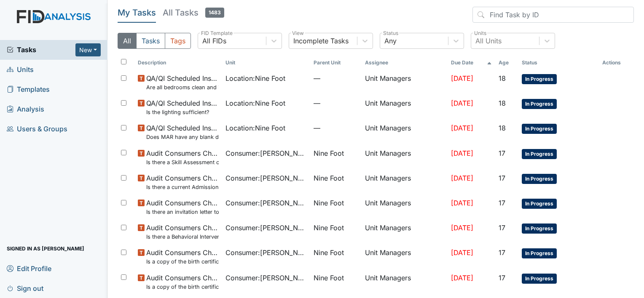 This screenshot has height=298, width=644. I want to click on button: All, so click(127, 41).